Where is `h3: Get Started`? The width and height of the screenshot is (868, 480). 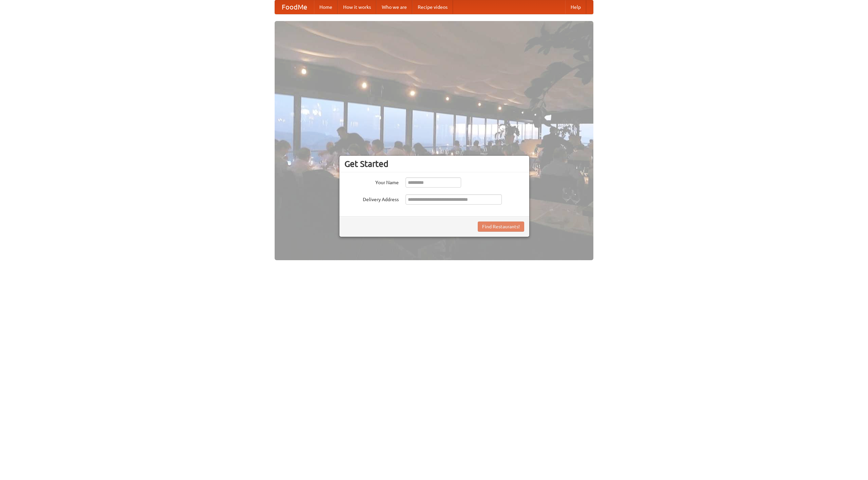
h3: Get Started is located at coordinates (435, 164).